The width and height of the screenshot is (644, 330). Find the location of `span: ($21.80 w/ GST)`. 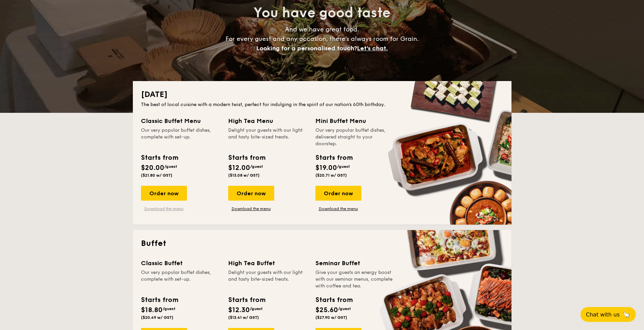

span: ($21.80 w/ GST) is located at coordinates (156, 175).